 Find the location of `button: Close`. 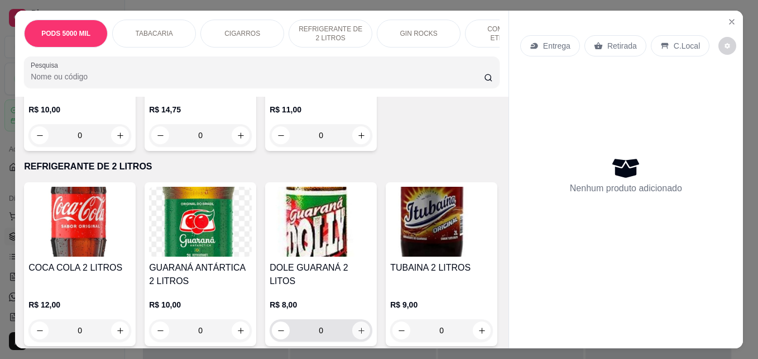

button: Close is located at coordinates (732, 22).